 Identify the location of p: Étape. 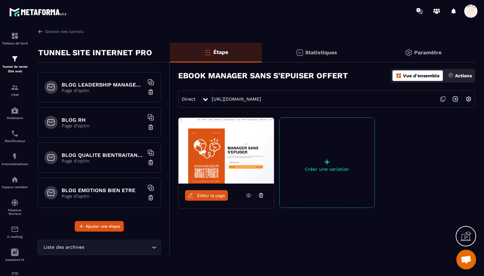
(220, 52).